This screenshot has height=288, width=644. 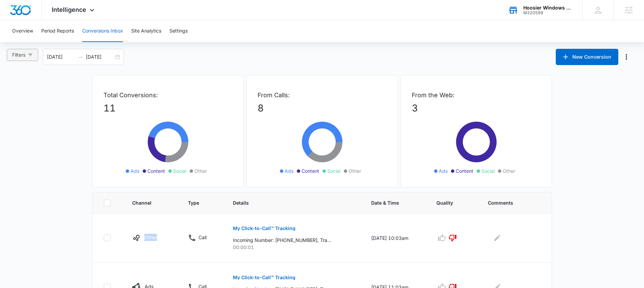 I want to click on button: Conversions Inbox, so click(x=102, y=31).